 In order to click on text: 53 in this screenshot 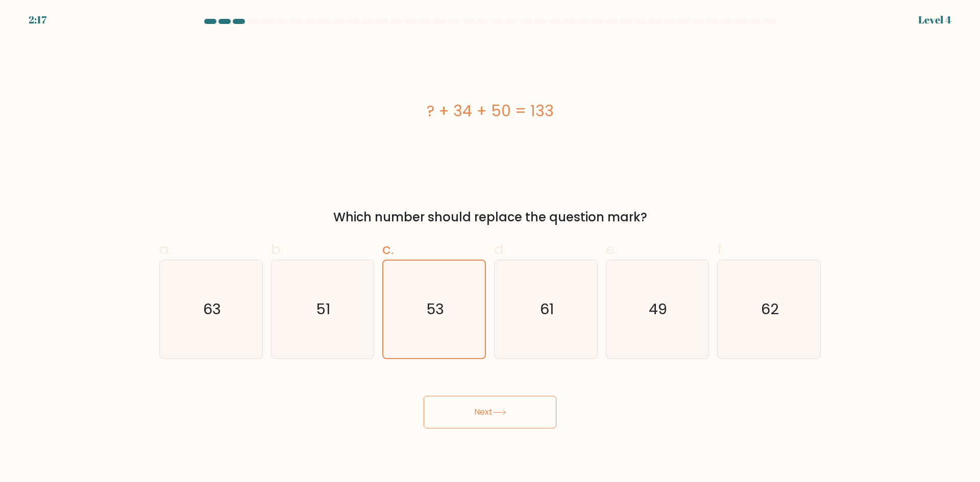, I will do `click(435, 310)`.